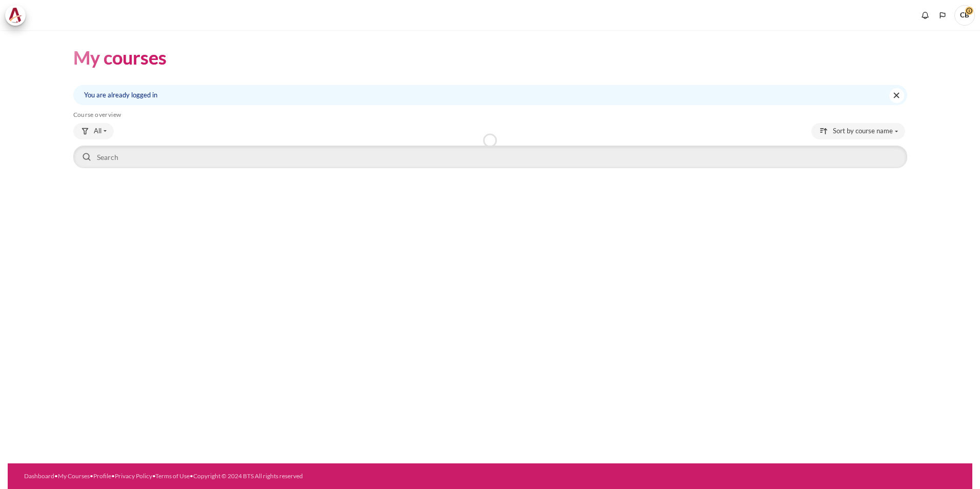 The height and width of the screenshot is (489, 980). What do you see at coordinates (120, 57) in the screenshot?
I see `h1: My courses` at bounding box center [120, 57].